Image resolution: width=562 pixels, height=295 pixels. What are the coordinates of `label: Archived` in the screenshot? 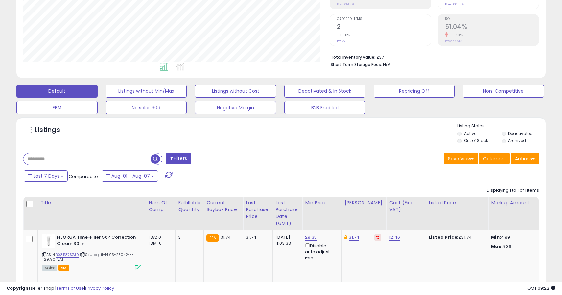 It's located at (517, 140).